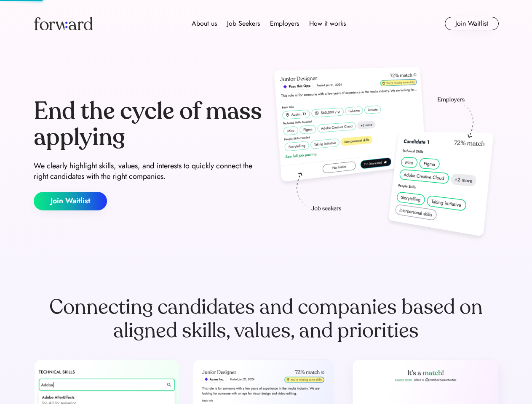 The width and height of the screenshot is (532, 404). What do you see at coordinates (149, 124) in the screenshot?
I see `div: End the cycle of mass applying` at bounding box center [149, 124].